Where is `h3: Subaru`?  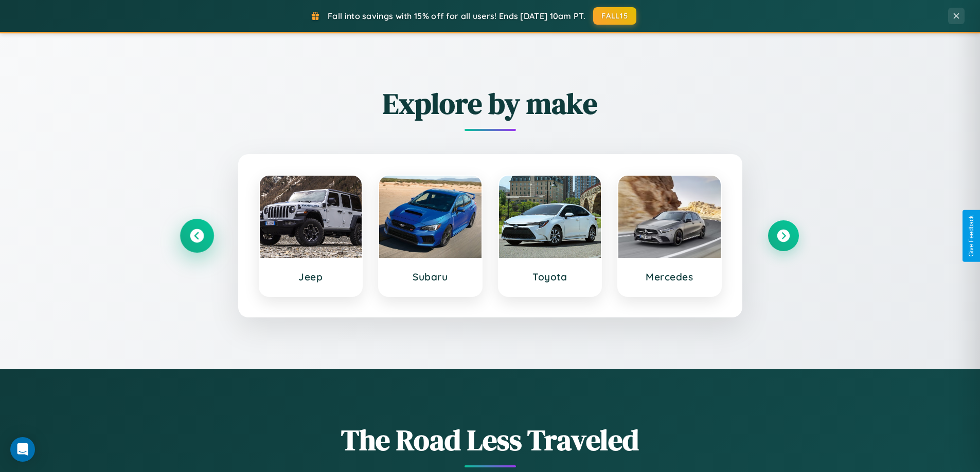
h3: Subaru is located at coordinates (430, 277).